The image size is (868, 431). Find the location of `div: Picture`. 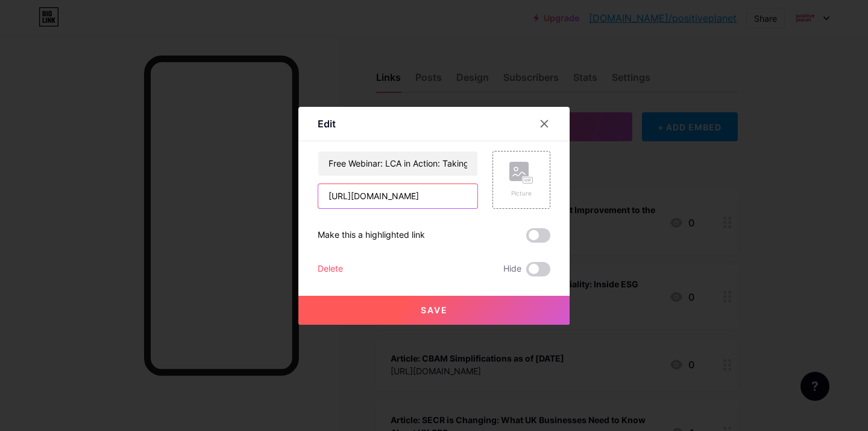

div: Picture is located at coordinates (521, 193).